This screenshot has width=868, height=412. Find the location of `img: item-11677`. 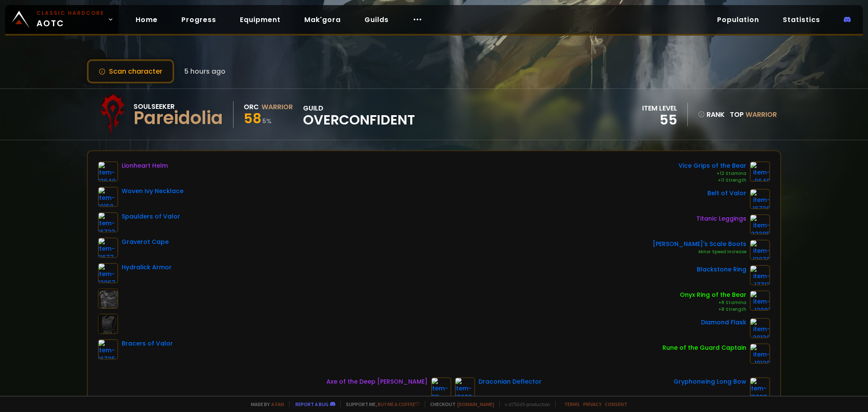

img: item-11677 is located at coordinates (108, 248).